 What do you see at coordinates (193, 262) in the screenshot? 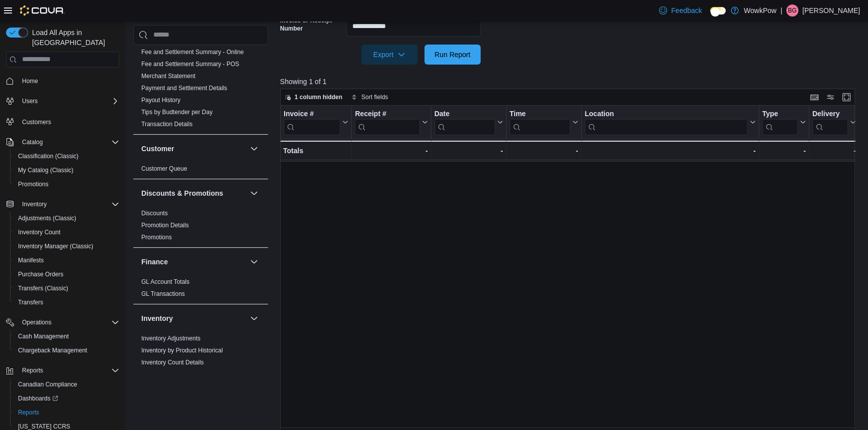
I see `button: Finance` at bounding box center [193, 262].